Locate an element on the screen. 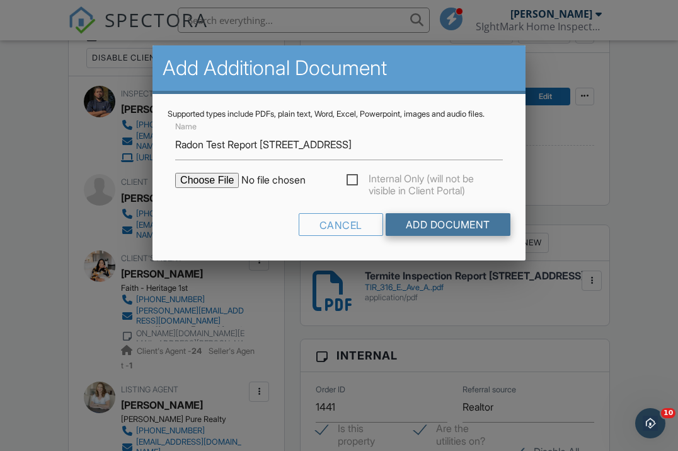 This screenshot has width=678, height=451. span: 10 is located at coordinates (668, 413).